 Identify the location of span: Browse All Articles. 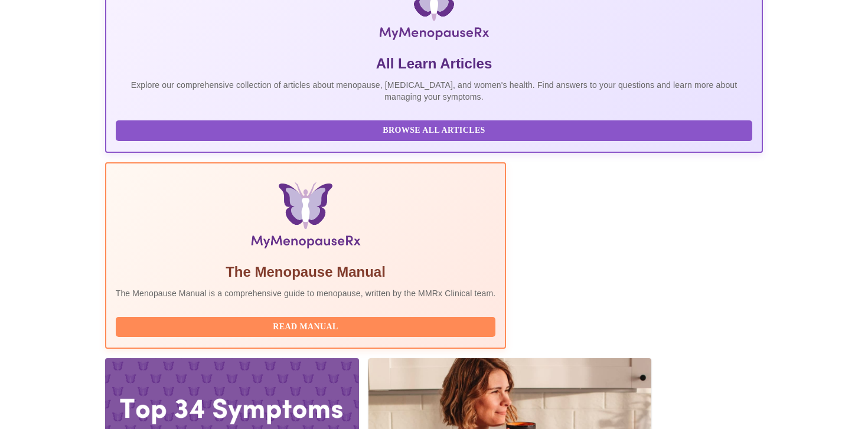
(434, 130).